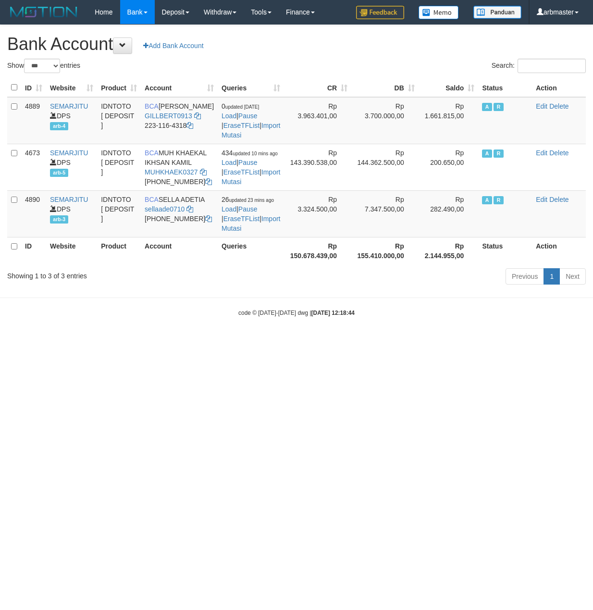 The width and height of the screenshot is (593, 610). What do you see at coordinates (318, 167) in the screenshot?
I see `td: Rp 143.390.538,00` at bounding box center [318, 167].